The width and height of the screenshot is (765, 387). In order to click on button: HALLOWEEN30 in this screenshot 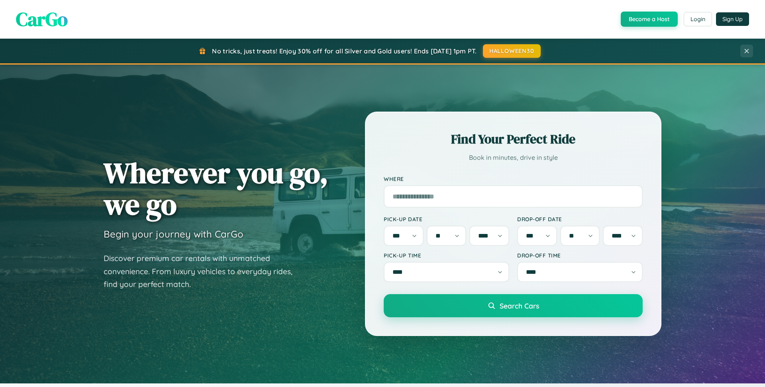, I will do `click(512, 51)`.